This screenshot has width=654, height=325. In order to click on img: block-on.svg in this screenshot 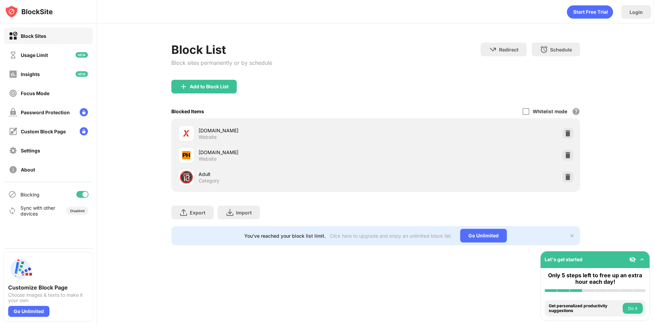, I will do `click(13, 36)`.